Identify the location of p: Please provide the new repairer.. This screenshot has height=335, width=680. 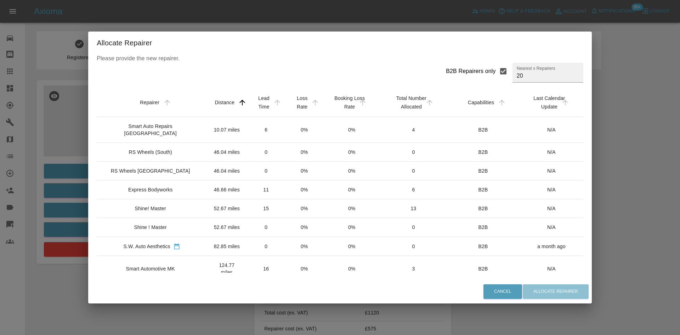
(340, 58).